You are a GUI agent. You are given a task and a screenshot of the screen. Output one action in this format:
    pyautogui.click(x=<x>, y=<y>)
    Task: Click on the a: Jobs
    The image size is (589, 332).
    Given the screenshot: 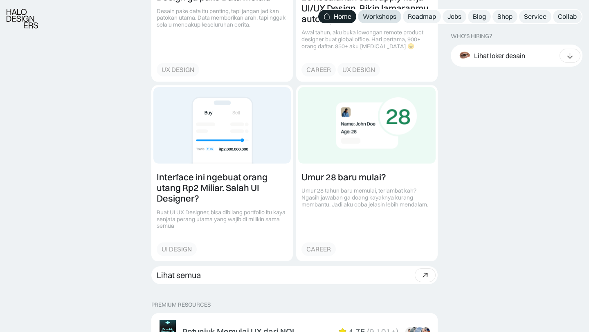 What is the action you would take?
    pyautogui.click(x=455, y=16)
    